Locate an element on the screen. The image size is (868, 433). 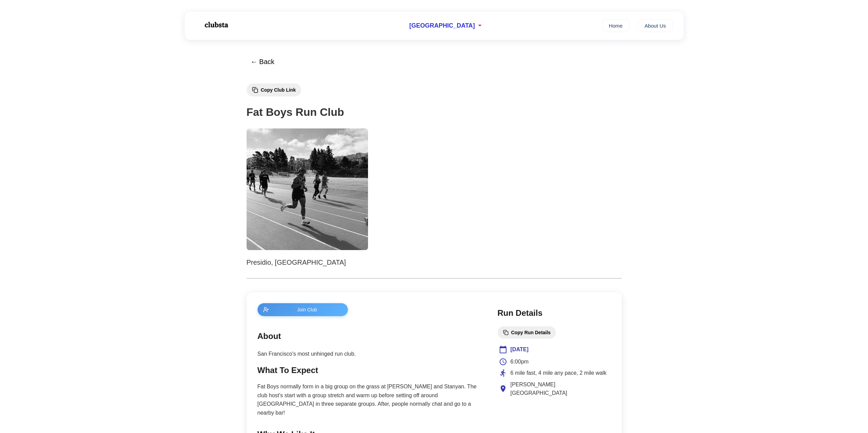
a: Join Club is located at coordinates (371, 310).